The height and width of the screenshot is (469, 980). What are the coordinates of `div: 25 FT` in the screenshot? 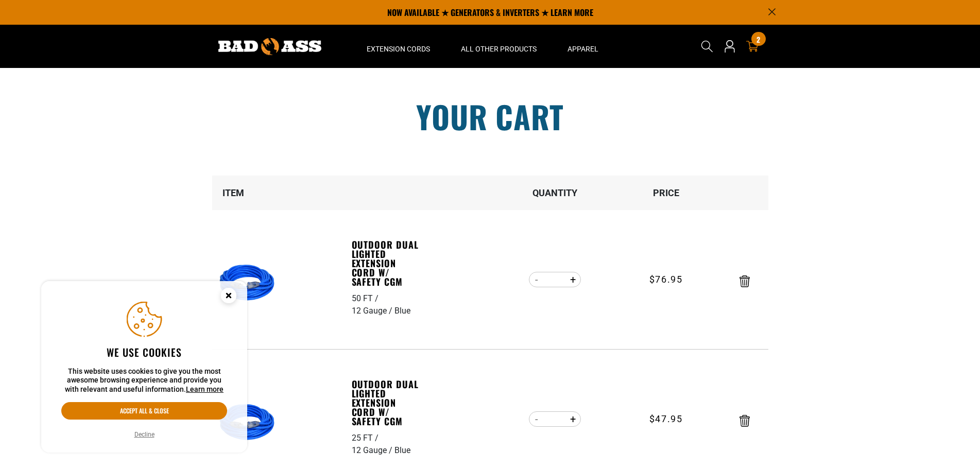 It's located at (366, 438).